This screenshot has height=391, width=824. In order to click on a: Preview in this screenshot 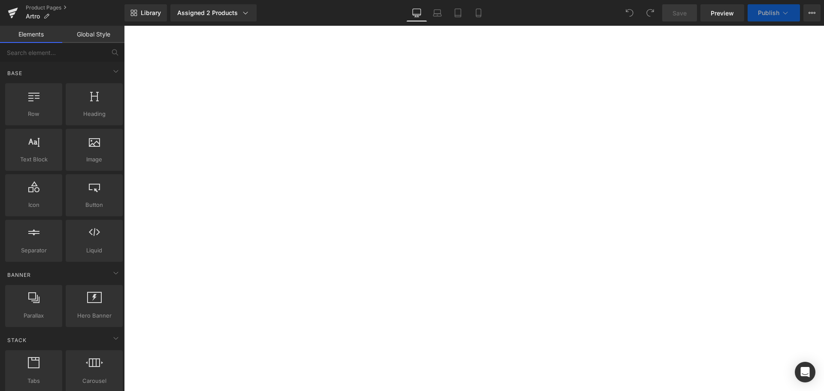, I will do `click(722, 13)`.